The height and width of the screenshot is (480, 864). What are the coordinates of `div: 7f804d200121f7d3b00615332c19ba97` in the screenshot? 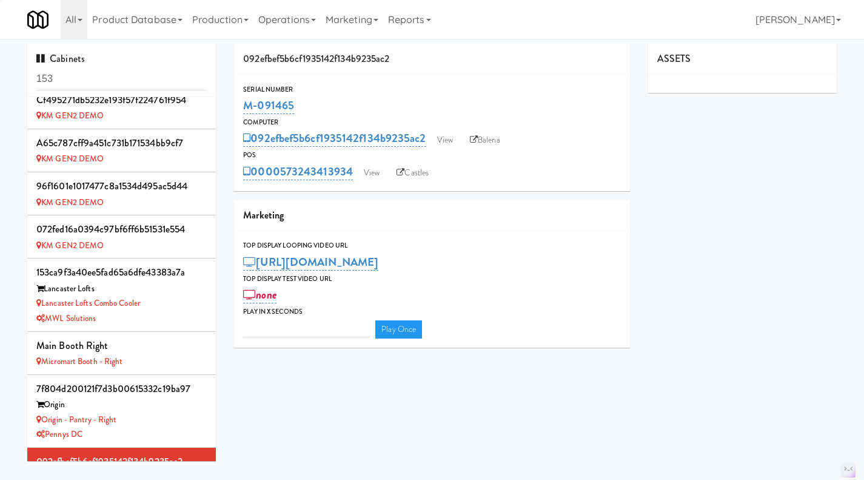 It's located at (121, 389).